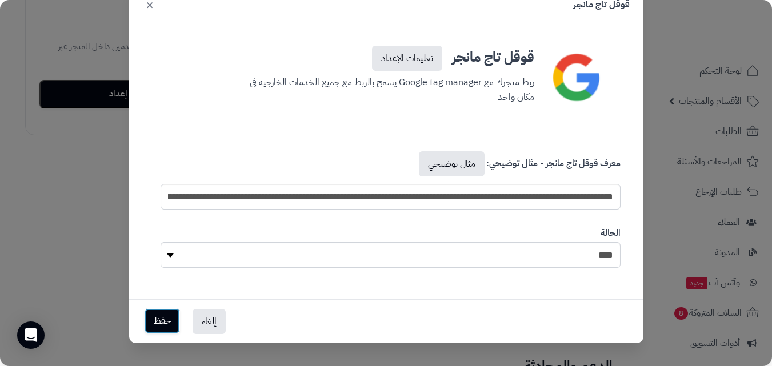  Describe the element at coordinates (386, 56) in the screenshot. I see `h3: قوقل تاج مانجر` at that location.